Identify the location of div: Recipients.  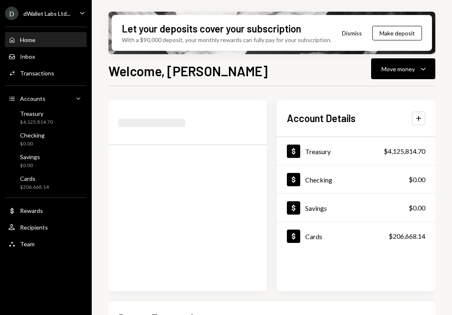
(34, 227).